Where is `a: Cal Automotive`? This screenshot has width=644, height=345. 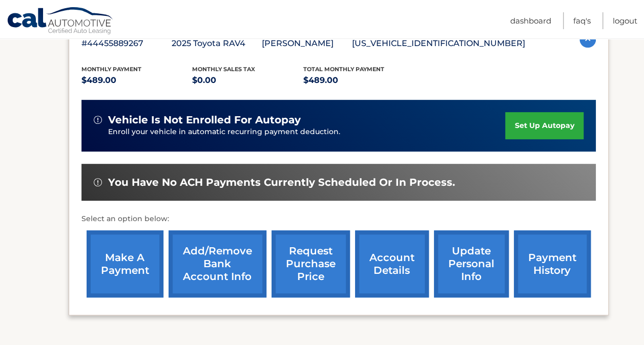
a: Cal Automotive is located at coordinates (60, 21).